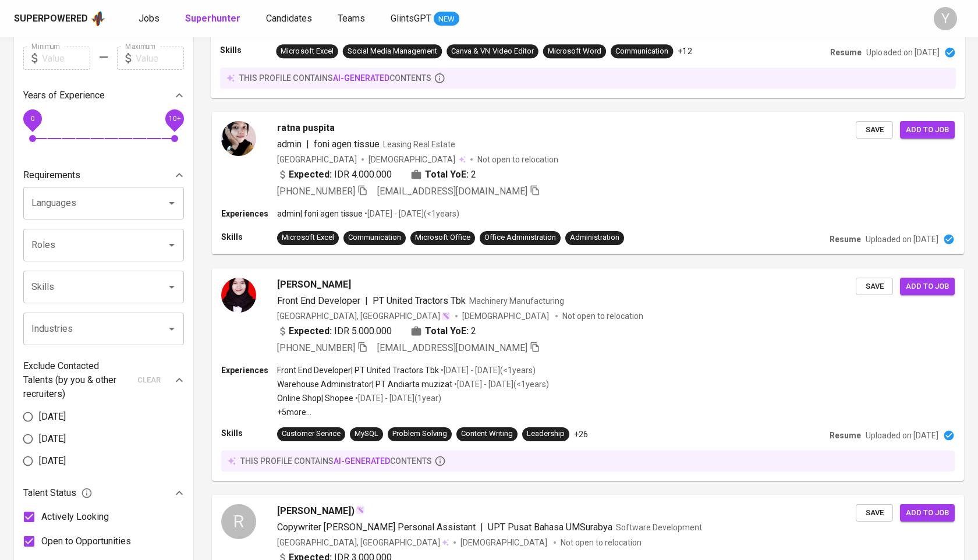  What do you see at coordinates (575, 50) in the screenshot?
I see `div: Microsoft Word` at bounding box center [575, 50].